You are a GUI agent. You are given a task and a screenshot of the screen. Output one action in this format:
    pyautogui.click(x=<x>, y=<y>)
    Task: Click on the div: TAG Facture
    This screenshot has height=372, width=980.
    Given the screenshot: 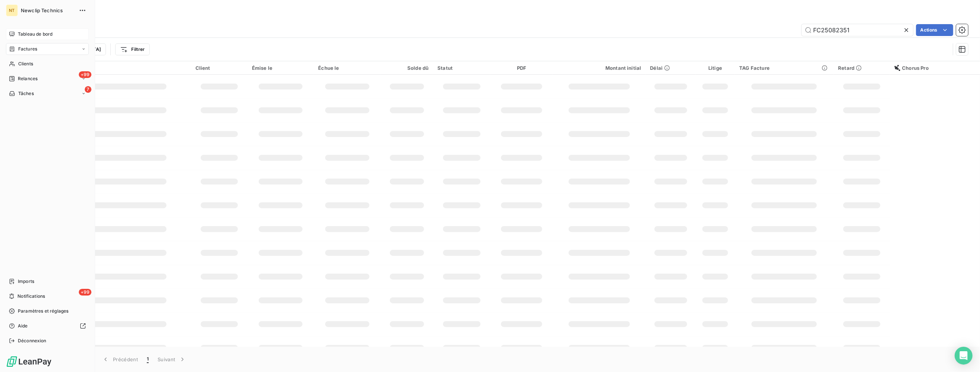 What is the action you would take?
    pyautogui.click(x=784, y=68)
    